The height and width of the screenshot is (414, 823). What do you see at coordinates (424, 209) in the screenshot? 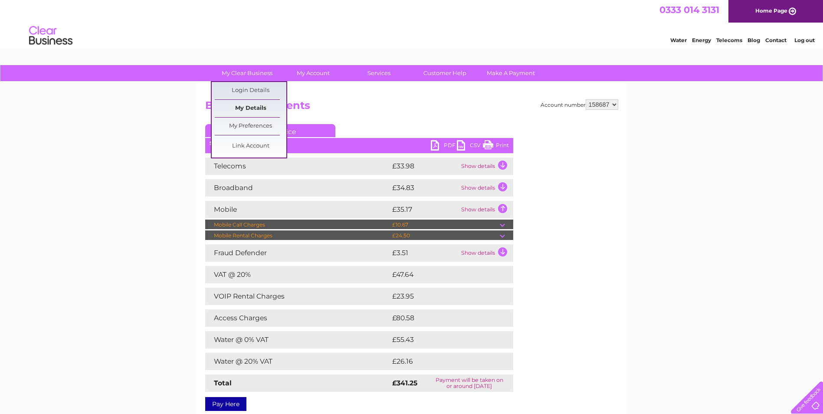
I see `td: £35.17` at bounding box center [424, 209].